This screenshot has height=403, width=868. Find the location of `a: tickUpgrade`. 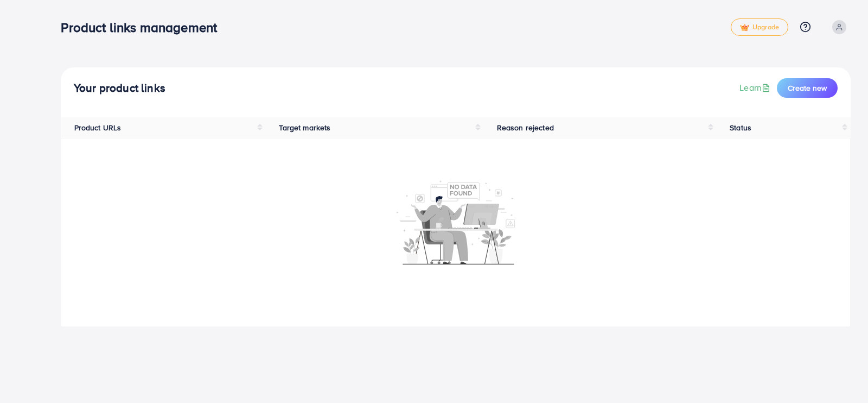

a: tickUpgrade is located at coordinates (760, 27).